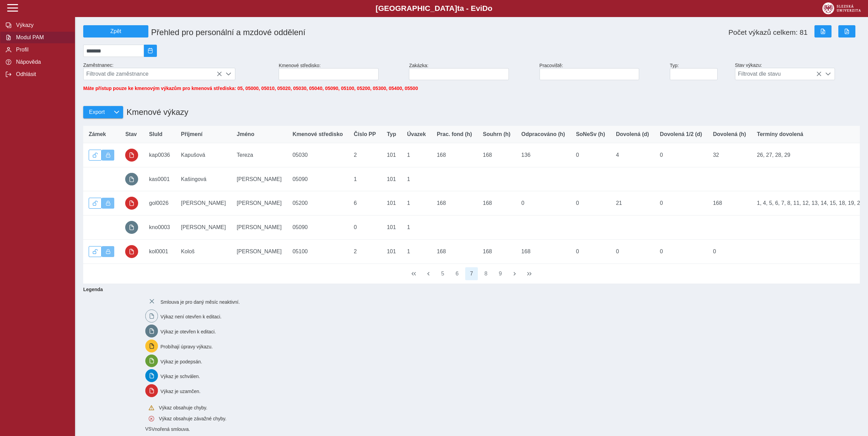 The image size is (868, 436). Describe the element at coordinates (131, 135) in the screenshot. I see `span: Stav` at that location.